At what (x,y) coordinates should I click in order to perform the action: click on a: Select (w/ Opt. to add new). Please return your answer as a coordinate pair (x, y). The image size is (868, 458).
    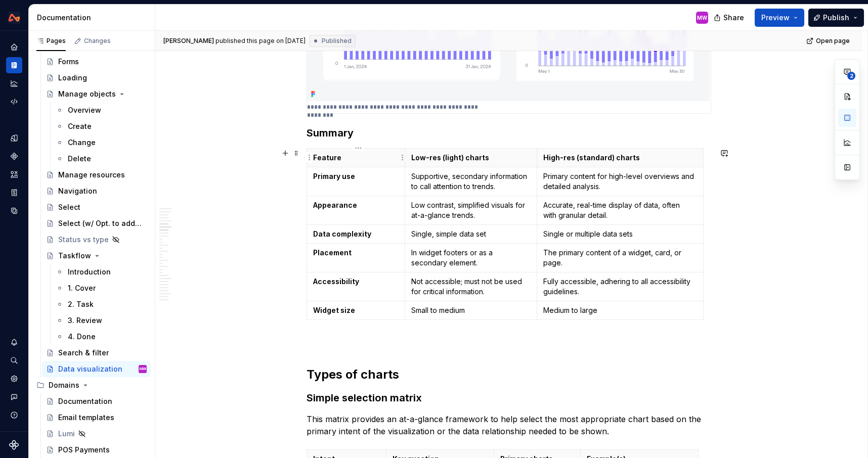
    Looking at the image, I should click on (96, 223).